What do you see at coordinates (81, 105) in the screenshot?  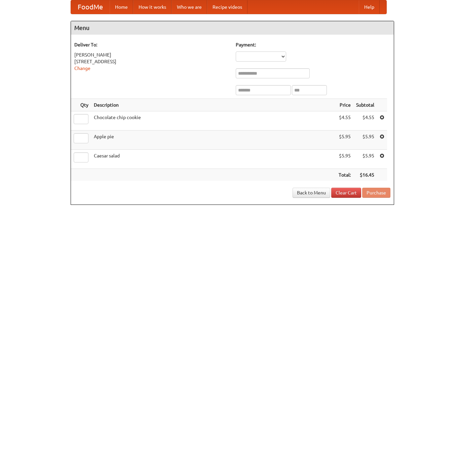 I see `th: Qty` at bounding box center [81, 105].